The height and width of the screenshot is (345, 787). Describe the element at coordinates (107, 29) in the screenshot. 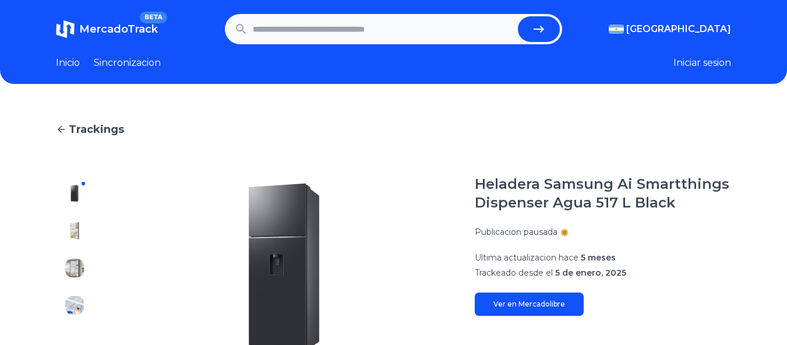

I see `a: MercadoTrackBETA` at that location.